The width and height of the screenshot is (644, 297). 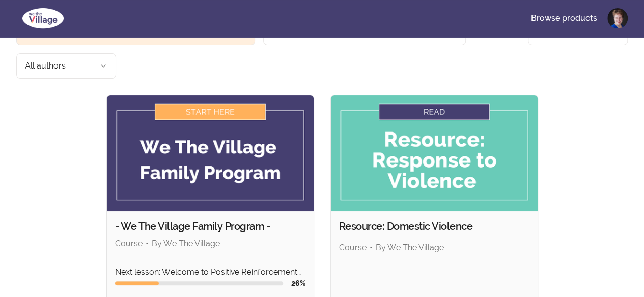 What do you see at coordinates (210, 227) in the screenshot?
I see `h2: - We The Village Family Program -` at bounding box center [210, 227].